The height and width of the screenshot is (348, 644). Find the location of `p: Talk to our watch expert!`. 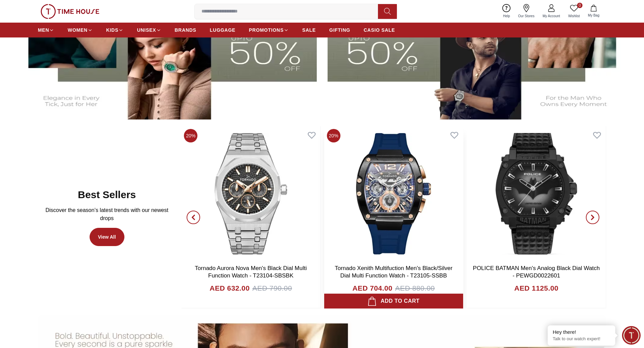

p: Talk to our watch expert! is located at coordinates (581, 339).